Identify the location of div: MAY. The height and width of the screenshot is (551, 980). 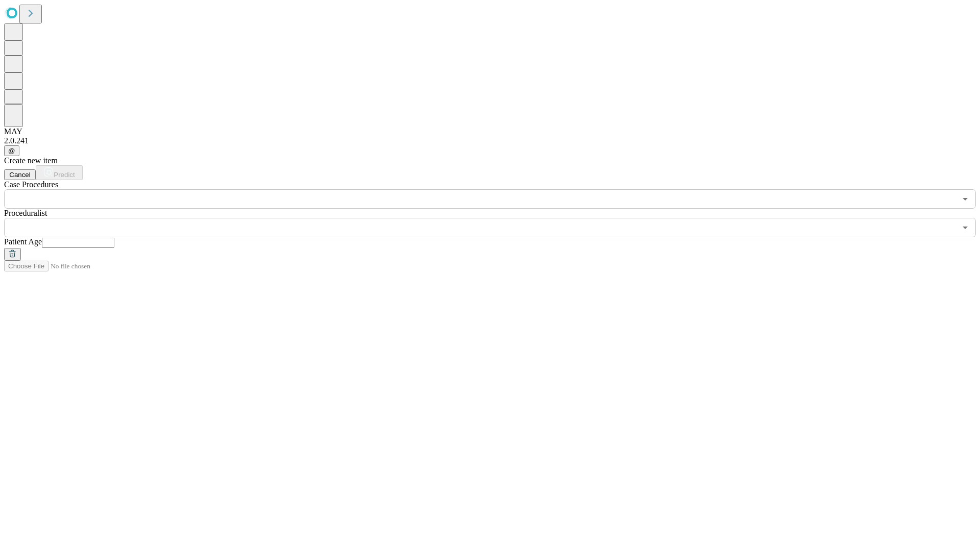
(490, 131).